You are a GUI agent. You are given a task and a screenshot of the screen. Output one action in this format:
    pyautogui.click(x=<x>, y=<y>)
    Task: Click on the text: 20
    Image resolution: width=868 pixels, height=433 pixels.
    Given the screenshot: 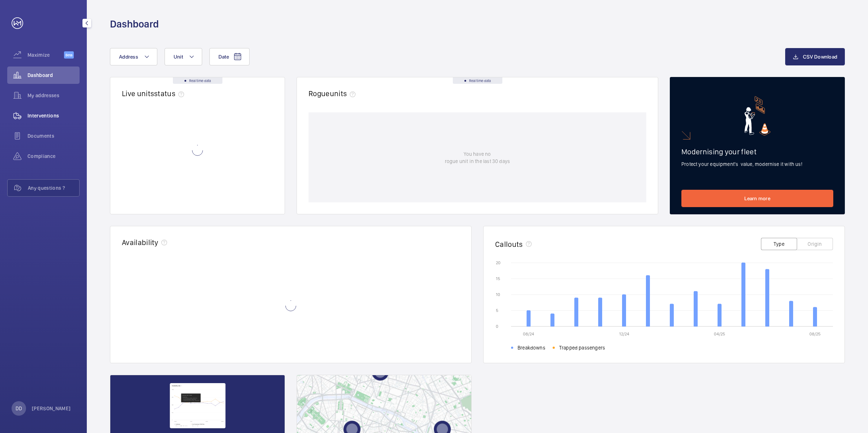 What is the action you would take?
    pyautogui.click(x=498, y=263)
    